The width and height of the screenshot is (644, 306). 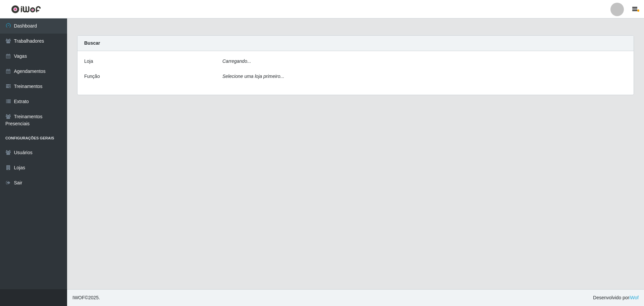 I want to click on i: Selecione uma loja primeiro..., so click(x=253, y=76).